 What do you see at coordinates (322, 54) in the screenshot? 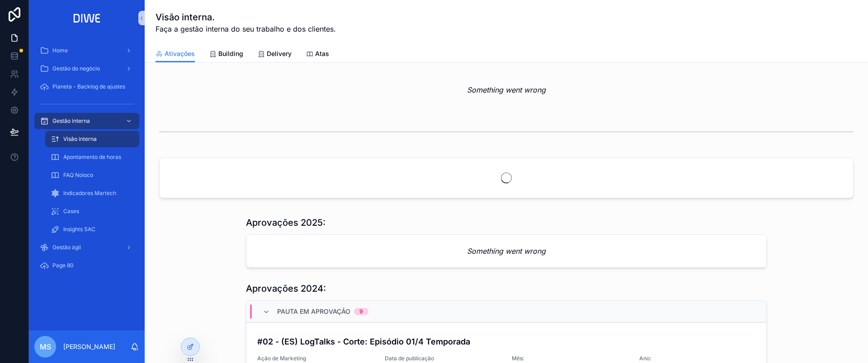
I see `span: Atas` at bounding box center [322, 54].